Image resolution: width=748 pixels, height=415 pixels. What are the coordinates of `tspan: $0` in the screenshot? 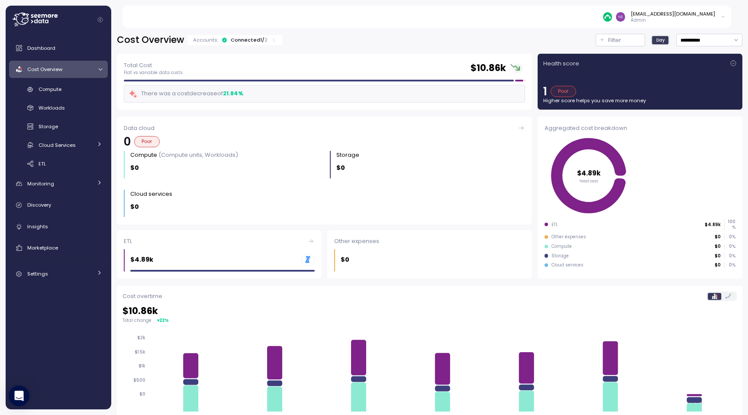 It's located at (142, 394).